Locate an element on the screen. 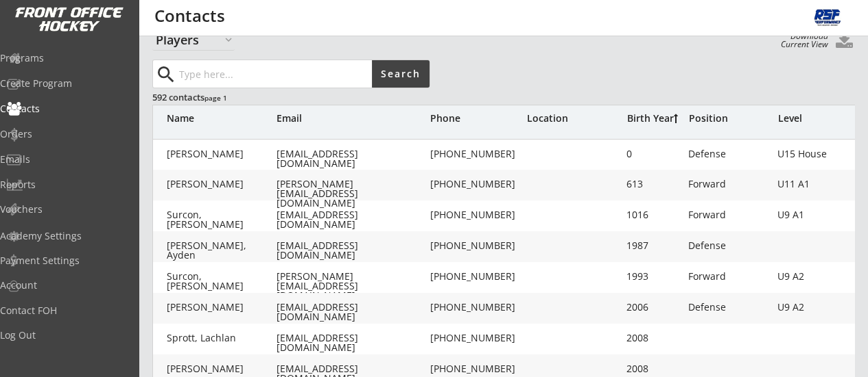 The image size is (868, 377). div: 2006 is located at coordinates (653, 308).